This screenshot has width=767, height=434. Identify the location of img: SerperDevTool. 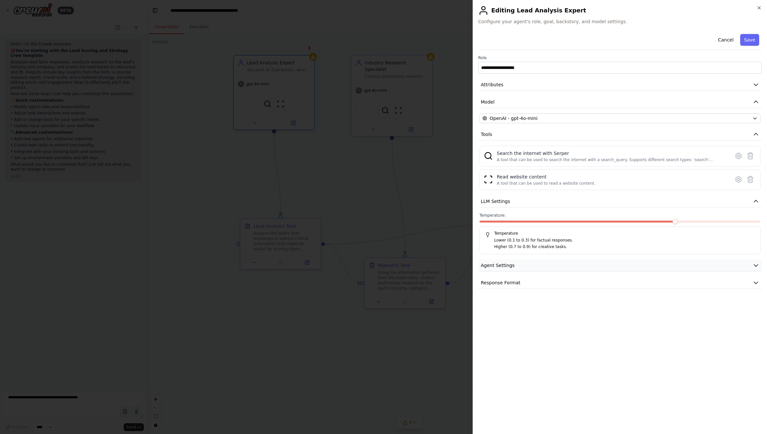
(488, 156).